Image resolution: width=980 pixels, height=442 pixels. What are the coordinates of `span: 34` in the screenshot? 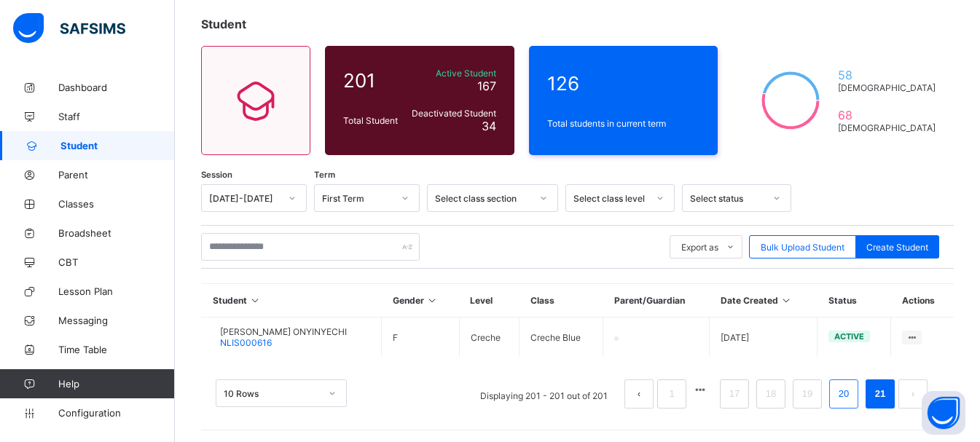 It's located at (489, 126).